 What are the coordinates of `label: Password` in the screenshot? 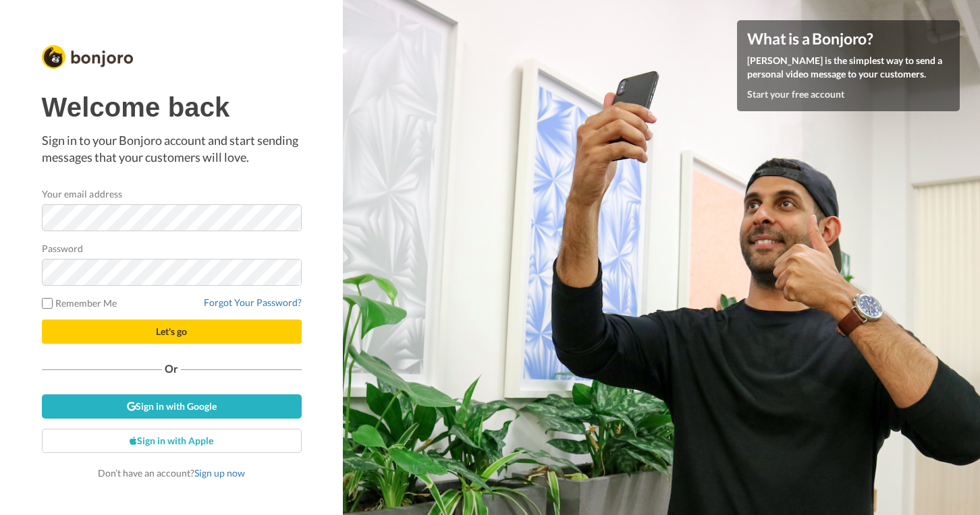 It's located at (62, 248).